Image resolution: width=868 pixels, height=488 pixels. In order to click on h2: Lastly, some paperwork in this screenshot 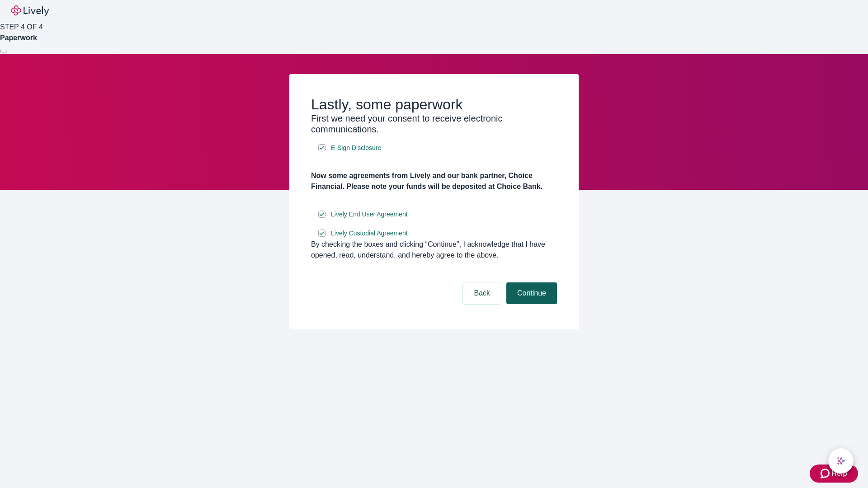, I will do `click(434, 104)`.